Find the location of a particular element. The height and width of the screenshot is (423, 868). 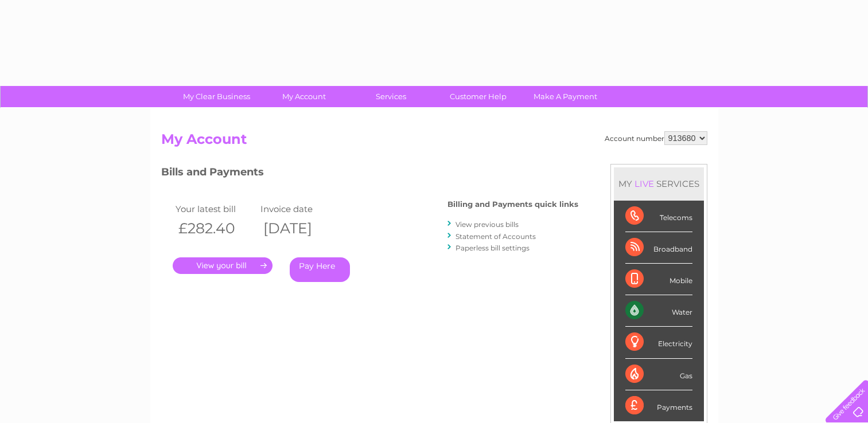

a: Make A Payment is located at coordinates (565, 97).